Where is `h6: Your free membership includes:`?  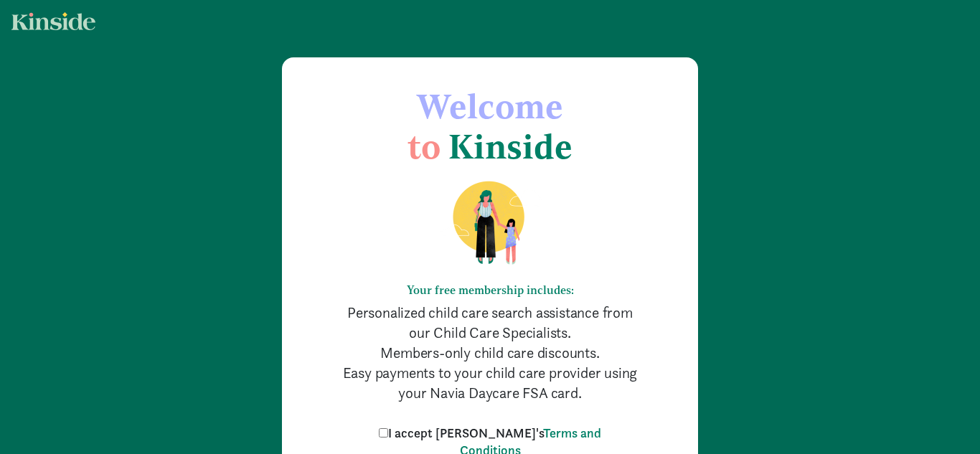
h6: Your free membership includes: is located at coordinates (490, 290).